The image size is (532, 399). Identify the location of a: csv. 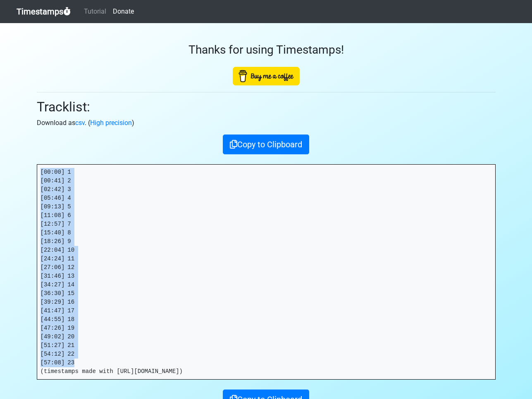
(80, 122).